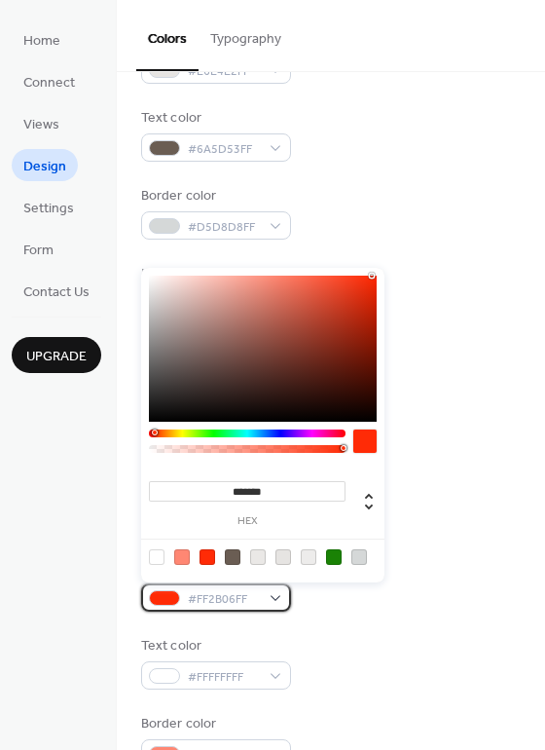  Describe the element at coordinates (56, 356) in the screenshot. I see `span: Upgrade` at that location.